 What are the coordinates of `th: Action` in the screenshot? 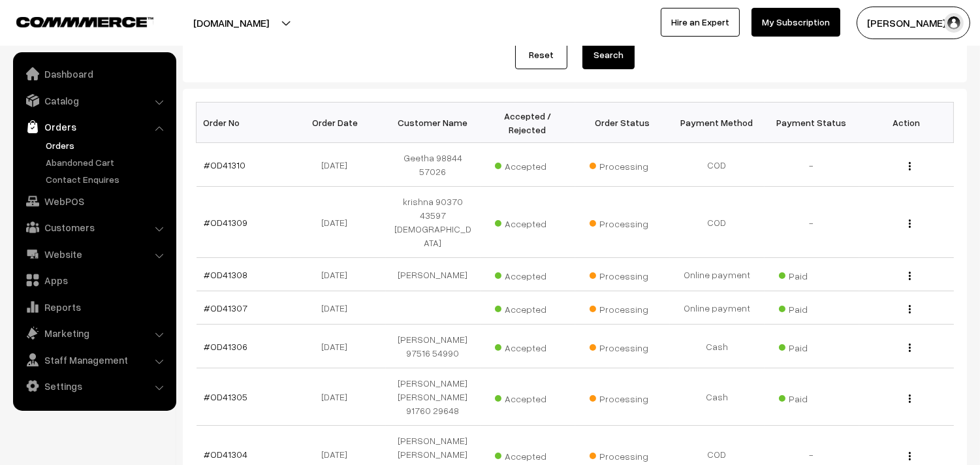 It's located at (906, 123).